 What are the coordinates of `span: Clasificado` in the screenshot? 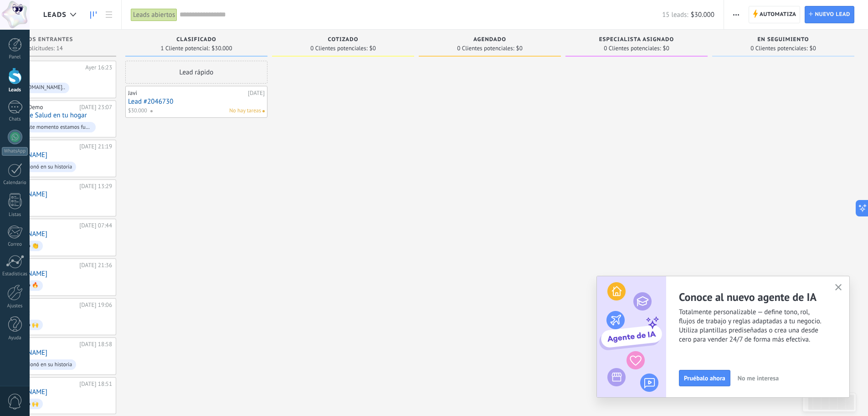 It's located at (196, 40).